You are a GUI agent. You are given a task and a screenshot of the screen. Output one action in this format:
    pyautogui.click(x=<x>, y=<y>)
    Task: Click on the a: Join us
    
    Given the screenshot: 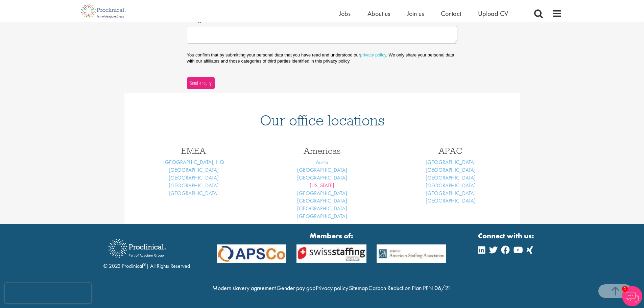 What is the action you would take?
    pyautogui.click(x=416, y=14)
    